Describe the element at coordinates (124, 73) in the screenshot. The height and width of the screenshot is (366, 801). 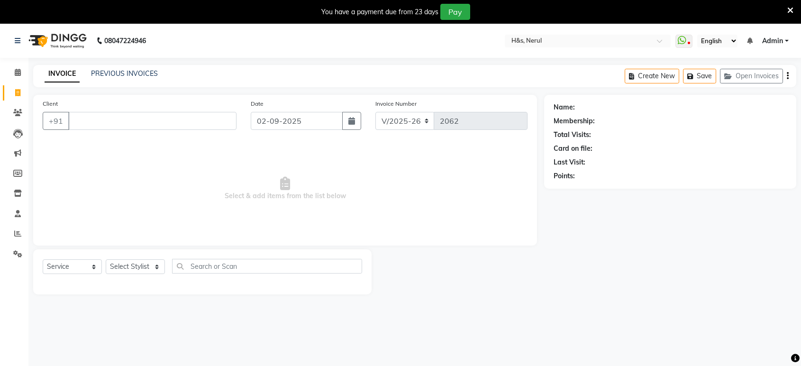
I see `a: PREVIOUS INVOICES` at that location.